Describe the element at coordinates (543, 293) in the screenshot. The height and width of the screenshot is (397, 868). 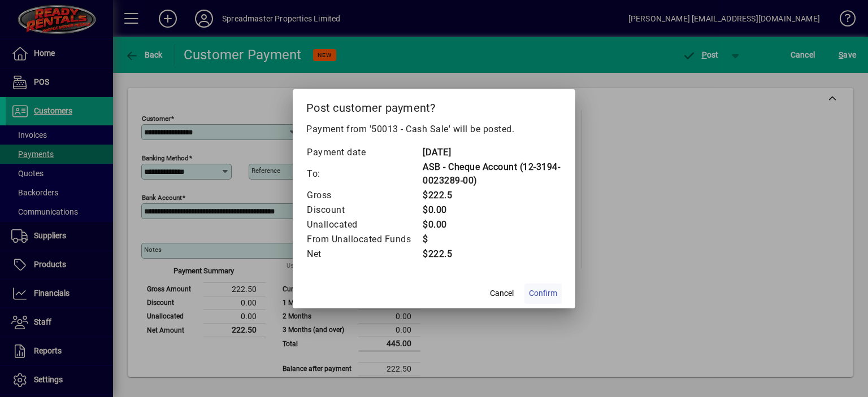
I see `button: Confirm` at that location.